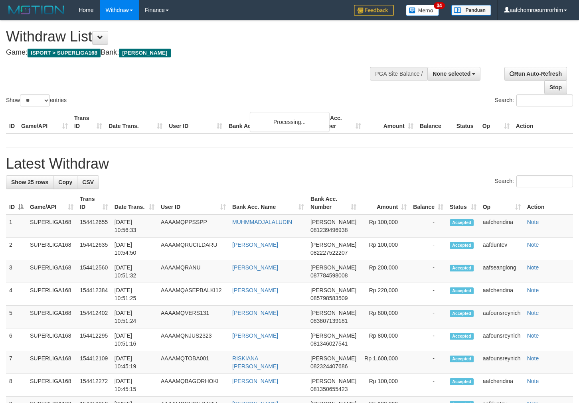 Image resolution: width=579 pixels, height=403 pixels. Describe the element at coordinates (428, 203) in the screenshot. I see `th: Balance: activate to sort column ascending` at that location.